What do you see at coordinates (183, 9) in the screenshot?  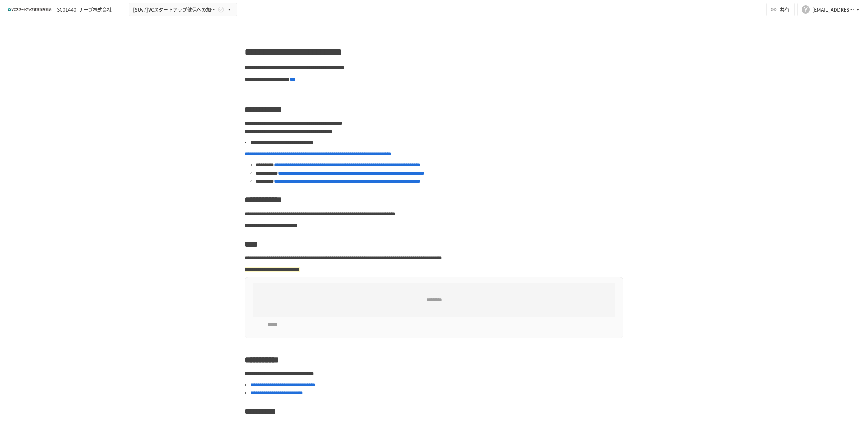 I see `button: [SUv7]VCスタートアップ健保への加入申請手続き` at bounding box center [183, 9].